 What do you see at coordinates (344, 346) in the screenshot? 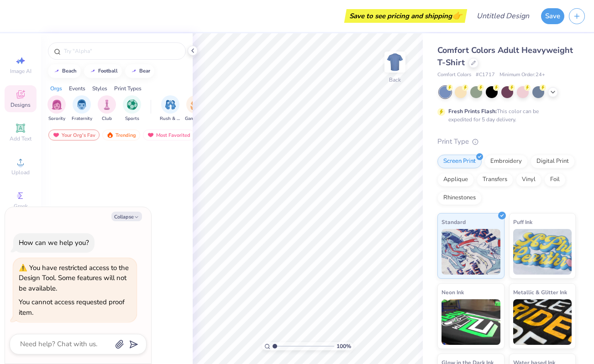
I see `span: 100 %` at bounding box center [344, 346].